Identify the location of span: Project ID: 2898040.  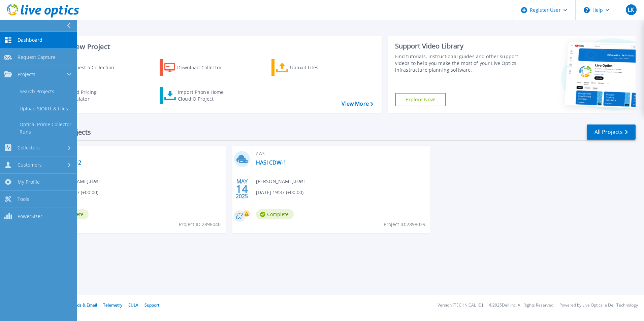
(200, 225).